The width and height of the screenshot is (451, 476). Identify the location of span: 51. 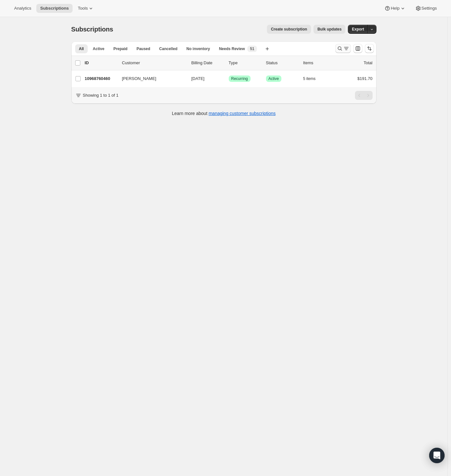
(252, 49).